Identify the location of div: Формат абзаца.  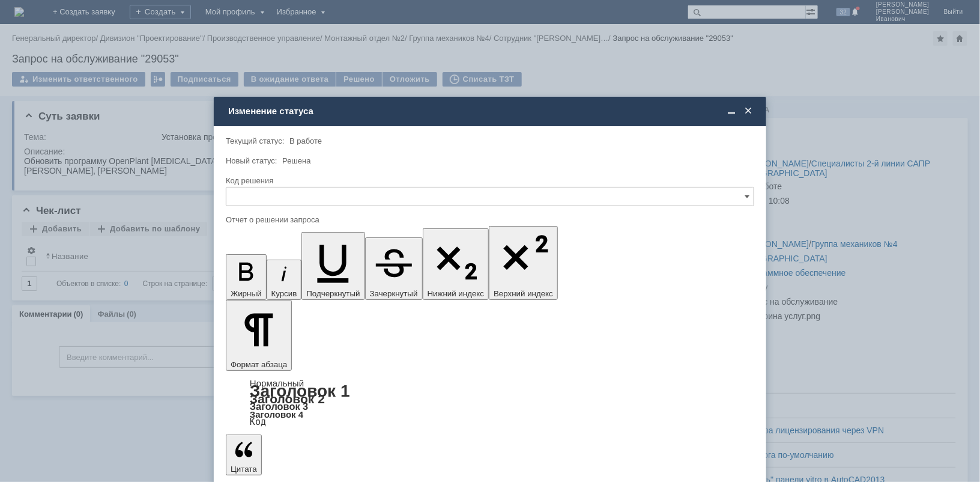
(490, 402).